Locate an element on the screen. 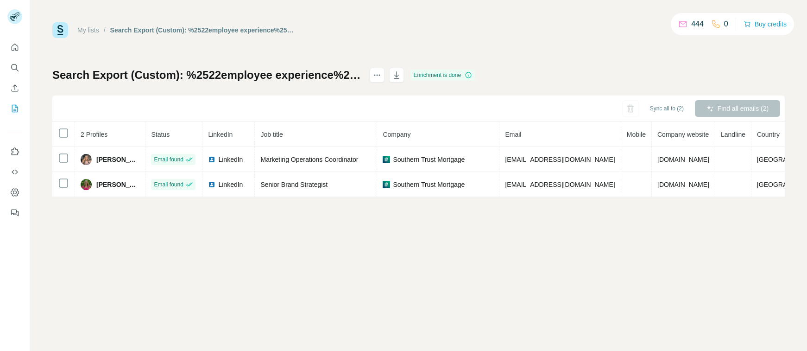 Image resolution: width=807 pixels, height=351 pixels. button: Buy credits is located at coordinates (765, 24).